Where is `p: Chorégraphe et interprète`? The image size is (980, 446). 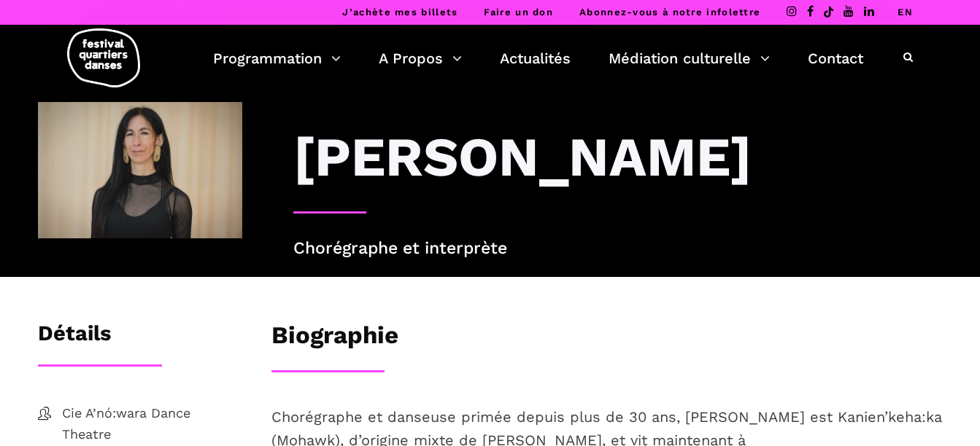 p: Chorégraphe et interprète is located at coordinates (618, 249).